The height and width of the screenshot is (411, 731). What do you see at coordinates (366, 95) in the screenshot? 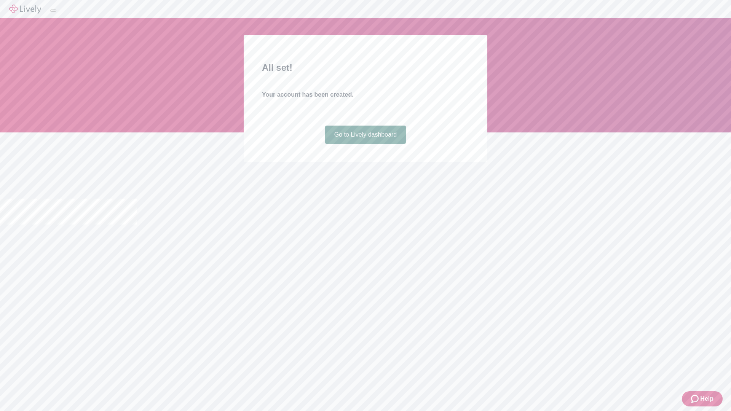
I see `h4: Your account has been created.` at bounding box center [366, 95].